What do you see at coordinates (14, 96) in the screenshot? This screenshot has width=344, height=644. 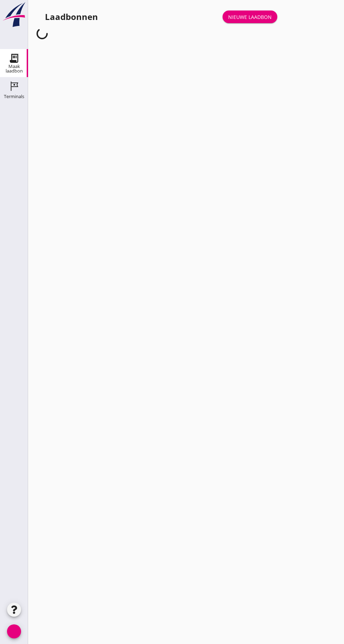 I see `font: Terminals` at bounding box center [14, 96].